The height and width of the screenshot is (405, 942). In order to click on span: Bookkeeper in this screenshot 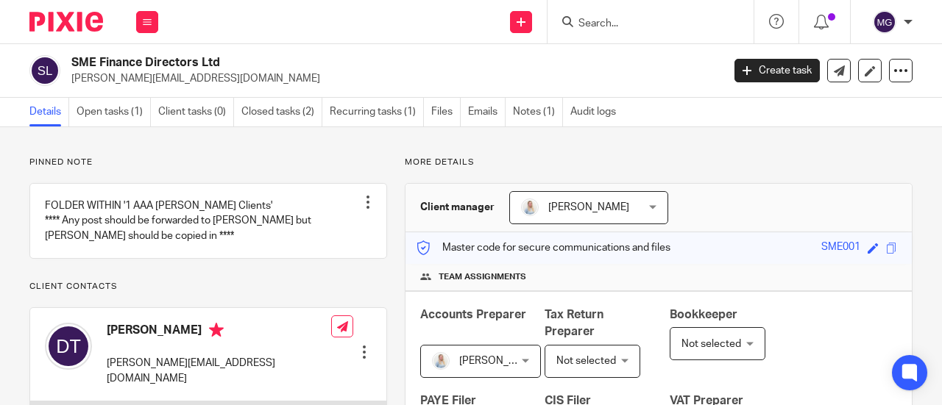, I will do `click(703, 315)`.